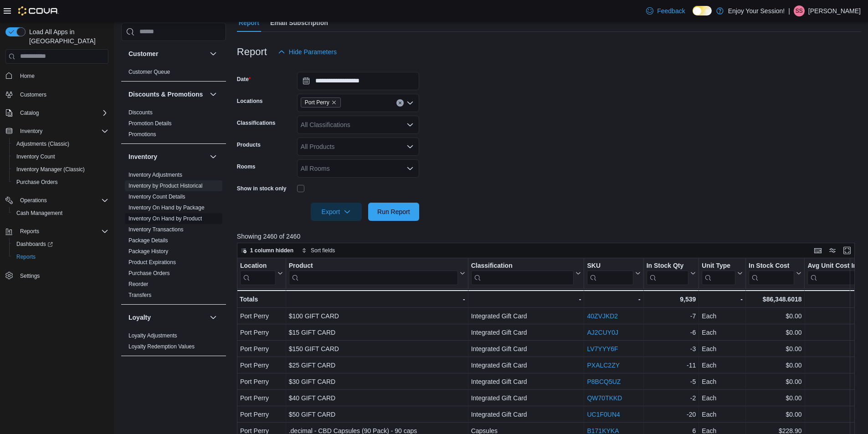 The image size is (868, 434). What do you see at coordinates (377, 273) in the screenshot?
I see `button: Product` at bounding box center [377, 273].